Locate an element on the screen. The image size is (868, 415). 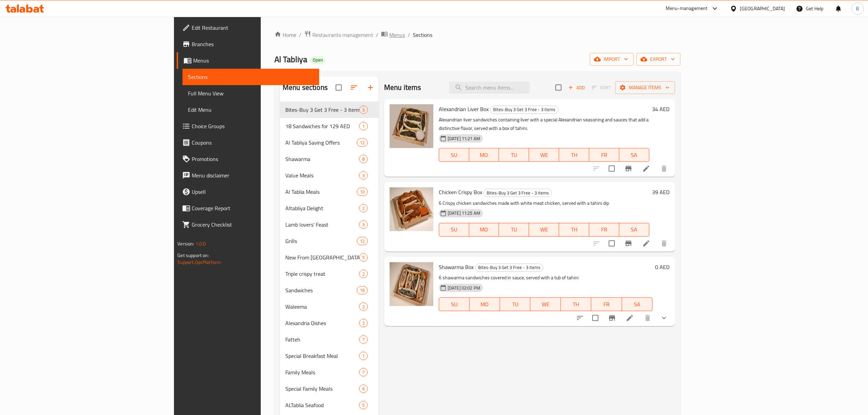
a: Choice Groups is located at coordinates (248, 126).